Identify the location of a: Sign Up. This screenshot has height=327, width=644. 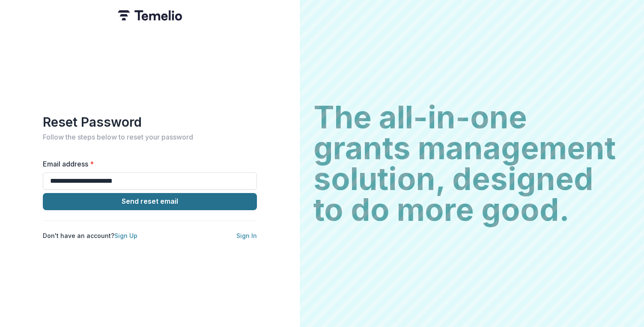
(126, 235).